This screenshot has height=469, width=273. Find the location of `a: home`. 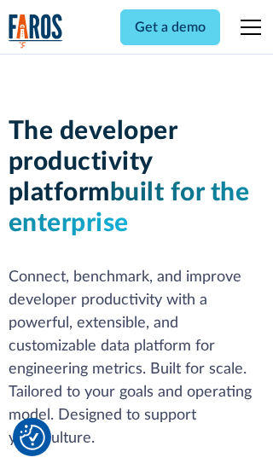

a: home is located at coordinates (36, 31).